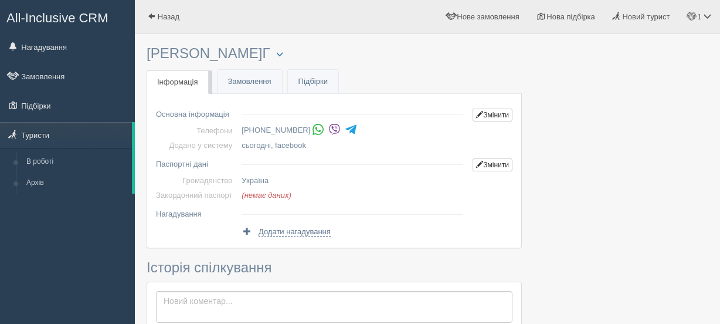  Describe the element at coordinates (294, 232) in the screenshot. I see `span: Додати нагадування` at that location.